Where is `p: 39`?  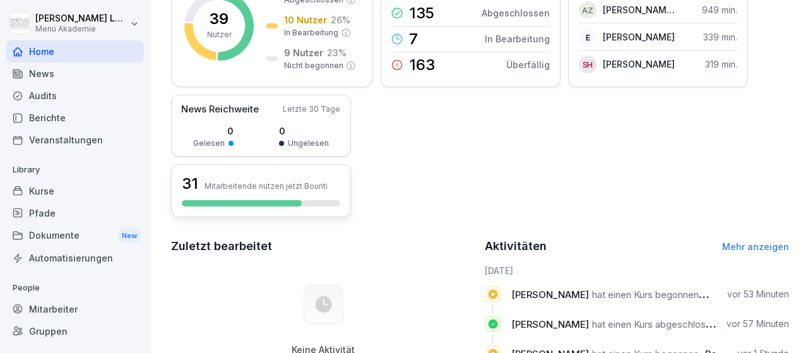 p: 39 is located at coordinates (219, 19).